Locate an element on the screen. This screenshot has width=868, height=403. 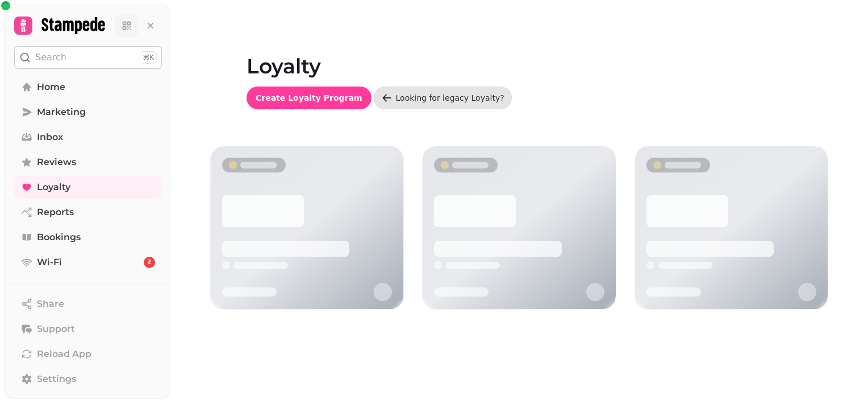
a: Home is located at coordinates (88, 87).